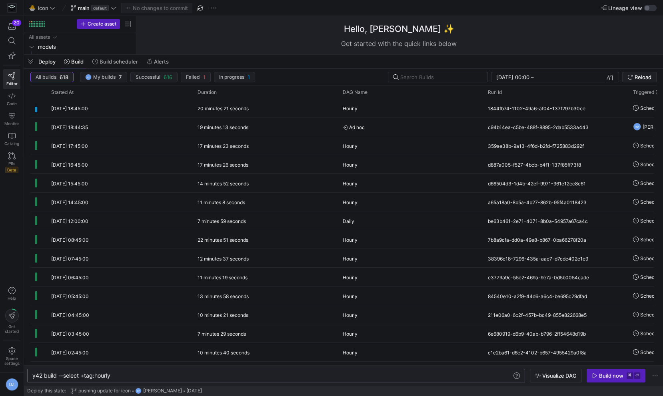 This screenshot has width=663, height=396. I want to click on button: Build scheduler, so click(115, 62).